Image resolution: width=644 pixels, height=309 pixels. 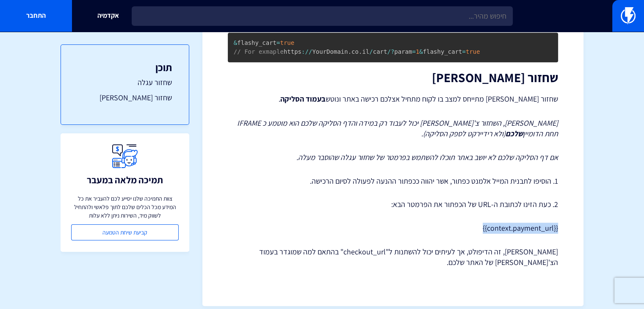 I want to click on strong: בעמוד הסליקה, so click(x=302, y=99).